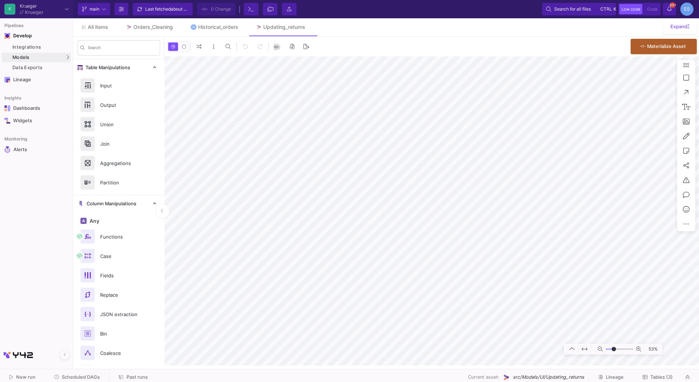  What do you see at coordinates (669, 9) in the screenshot?
I see `button: 99+` at bounding box center [669, 9].